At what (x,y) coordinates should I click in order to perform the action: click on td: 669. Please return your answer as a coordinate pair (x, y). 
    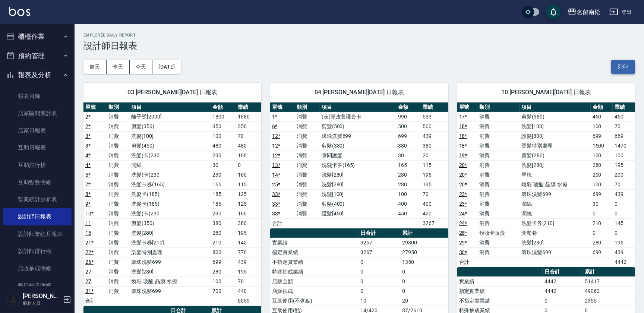
    Looking at the image, I should click on (624, 136).